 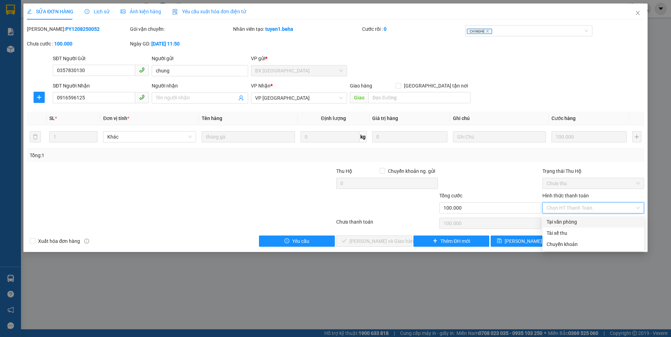 What do you see at coordinates (566, 195) in the screenshot?
I see `label: Hình thức thanh toán` at bounding box center [566, 195].